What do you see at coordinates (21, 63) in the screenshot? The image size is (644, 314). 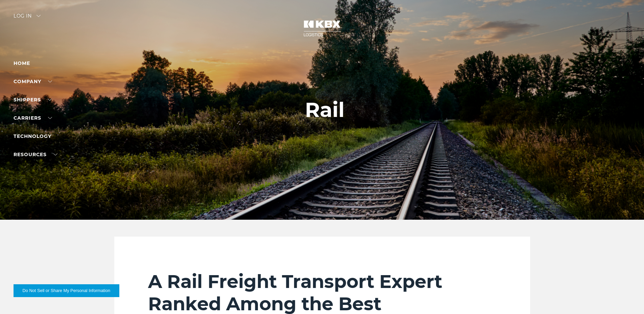 I see `a: Home` at bounding box center [21, 63].